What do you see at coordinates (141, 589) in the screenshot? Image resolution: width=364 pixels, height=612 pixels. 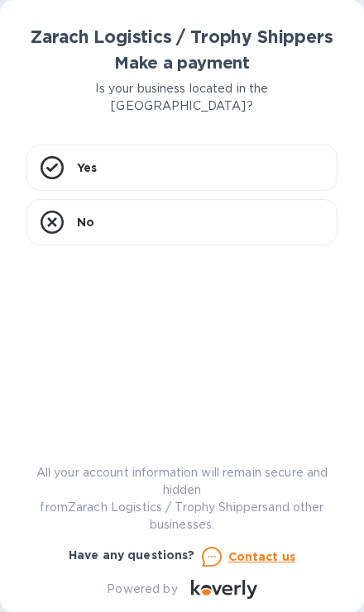 I see `p: Powered by` at bounding box center [141, 589].